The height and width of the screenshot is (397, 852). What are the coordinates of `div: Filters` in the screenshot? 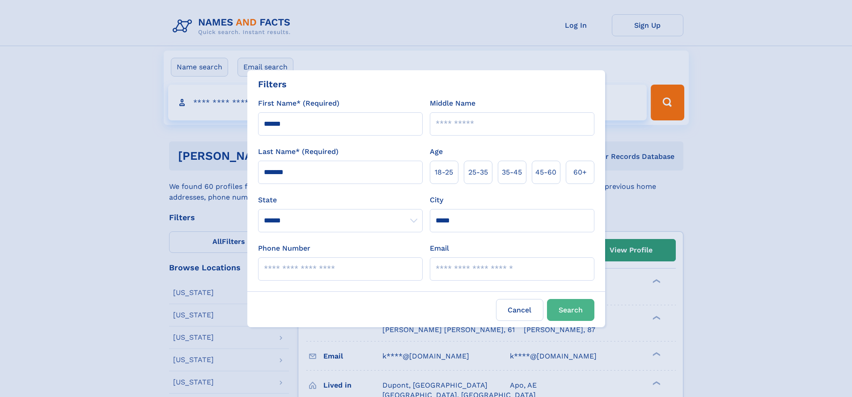 It's located at (272, 84).